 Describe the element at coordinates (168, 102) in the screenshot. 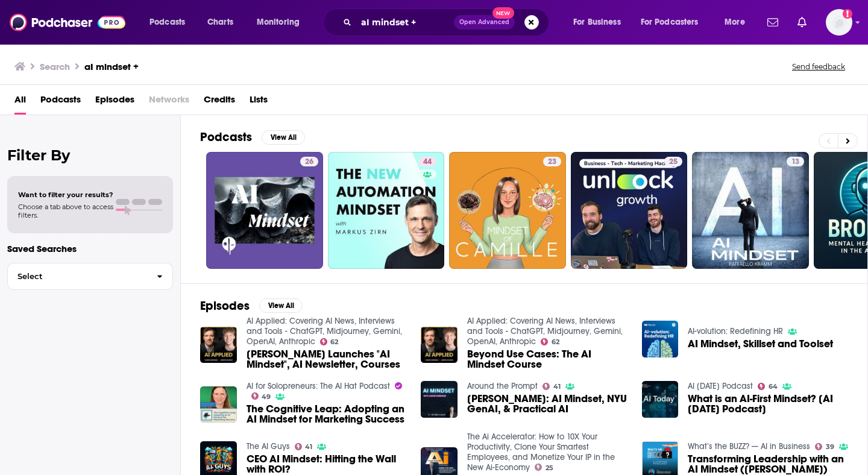

I see `span: Networks` at that location.